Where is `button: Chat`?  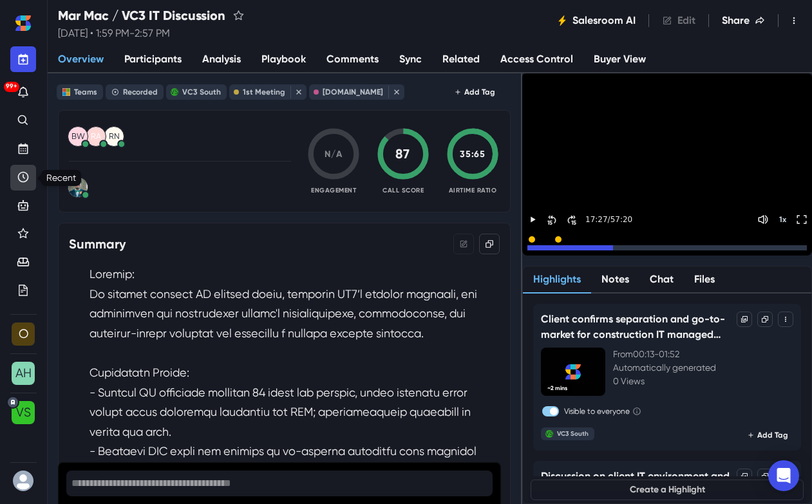 button: Chat is located at coordinates (661, 280).